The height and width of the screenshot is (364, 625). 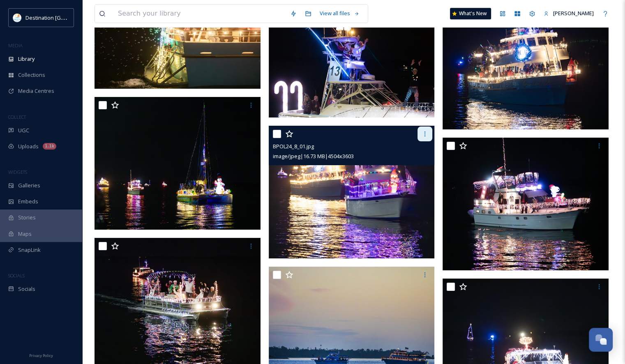 What do you see at coordinates (313, 156) in the screenshot?
I see `span: image/jpeg | 16.73 MB | 4504 x 3603` at bounding box center [313, 156].